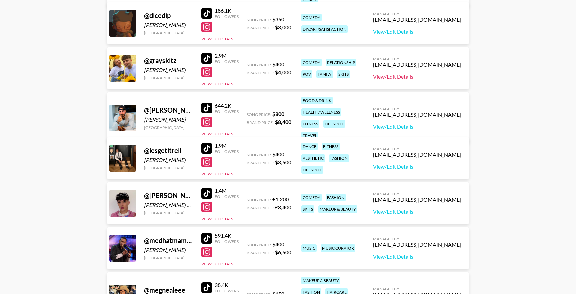 The width and height of the screenshot is (576, 294). I want to click on div: @ lesgetitrell, so click(169, 150).